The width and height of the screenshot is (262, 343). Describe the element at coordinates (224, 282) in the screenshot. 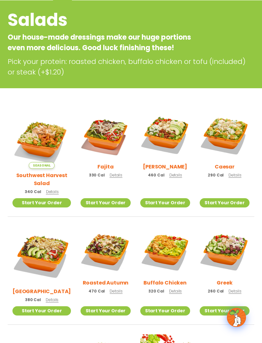

I see `h2: Greek` at that location.